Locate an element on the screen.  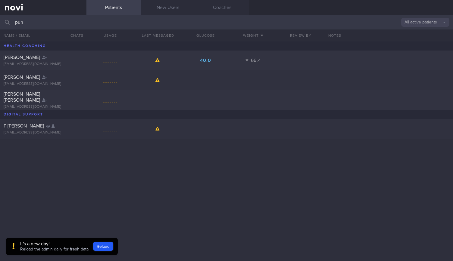
button: Last Messaged is located at coordinates (158, 36).